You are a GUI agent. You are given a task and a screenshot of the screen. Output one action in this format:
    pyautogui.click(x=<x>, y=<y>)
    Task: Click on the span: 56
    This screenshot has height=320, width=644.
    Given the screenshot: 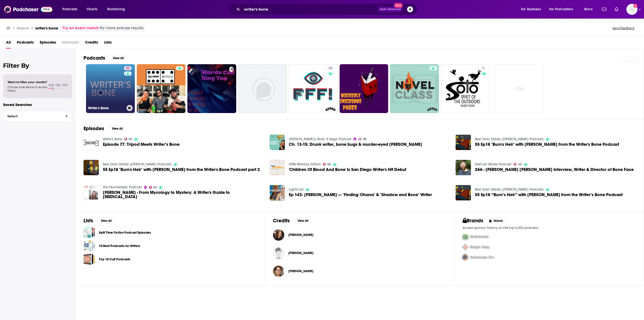 What is the action you would take?
    pyautogui.click(x=329, y=164)
    